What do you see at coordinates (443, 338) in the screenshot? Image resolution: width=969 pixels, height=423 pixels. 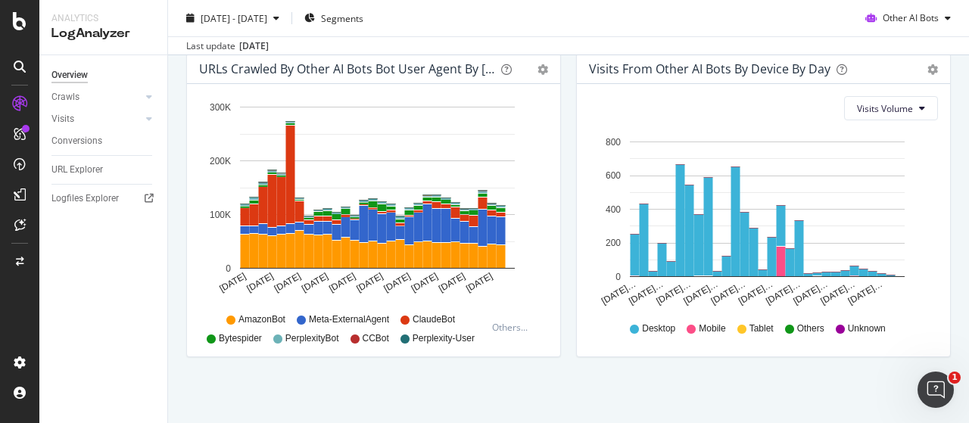 I see `span: Perplexity-User` at bounding box center [443, 338].